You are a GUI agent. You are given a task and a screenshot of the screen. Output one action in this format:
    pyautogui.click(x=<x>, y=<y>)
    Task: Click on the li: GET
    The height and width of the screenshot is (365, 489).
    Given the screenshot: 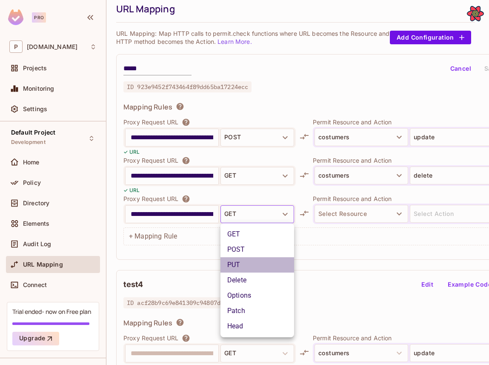 What is the action you would take?
    pyautogui.click(x=257, y=234)
    